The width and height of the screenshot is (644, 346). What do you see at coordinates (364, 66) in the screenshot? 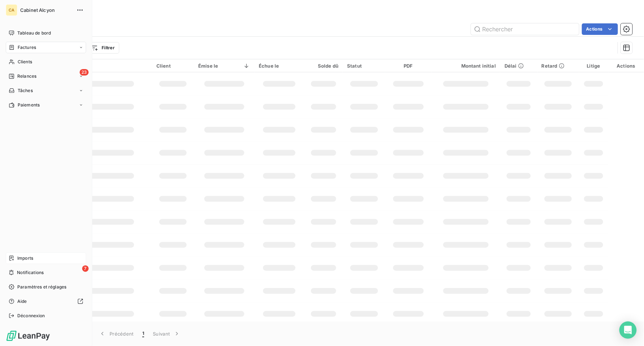
I see `div: Statut` at bounding box center [364, 66].